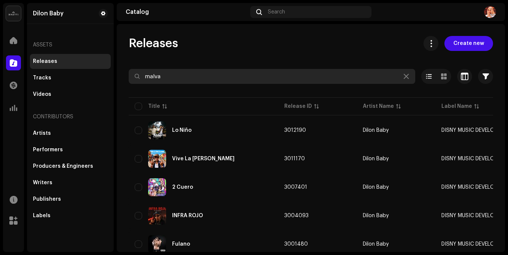 This screenshot has width=508, height=255. What do you see at coordinates (63, 166) in the screenshot?
I see `div: Producers & Engineers` at bounding box center [63, 166].